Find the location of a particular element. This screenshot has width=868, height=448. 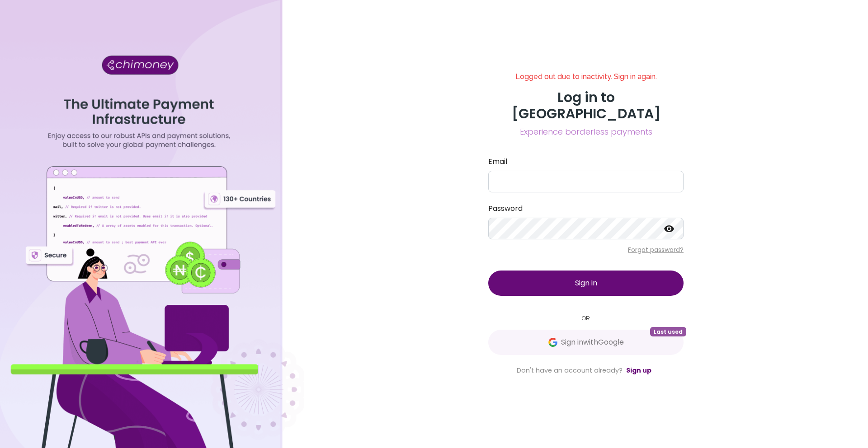

p: Forgot password? is located at coordinates (586, 250).